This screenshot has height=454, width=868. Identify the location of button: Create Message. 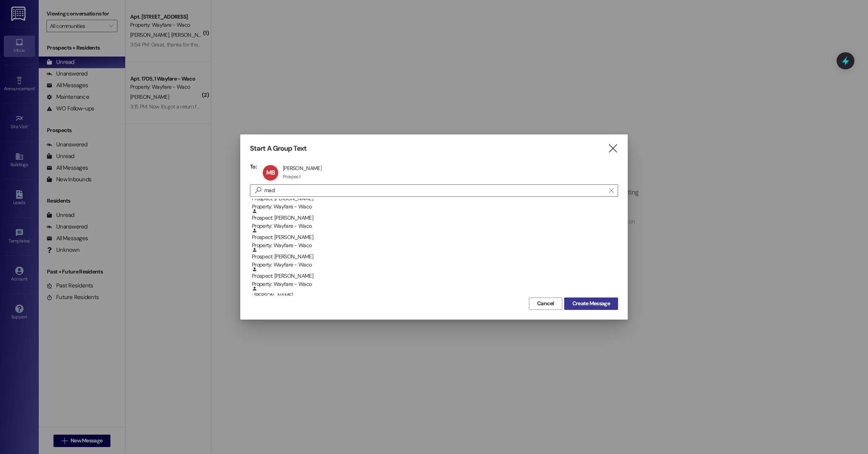
(591, 303).